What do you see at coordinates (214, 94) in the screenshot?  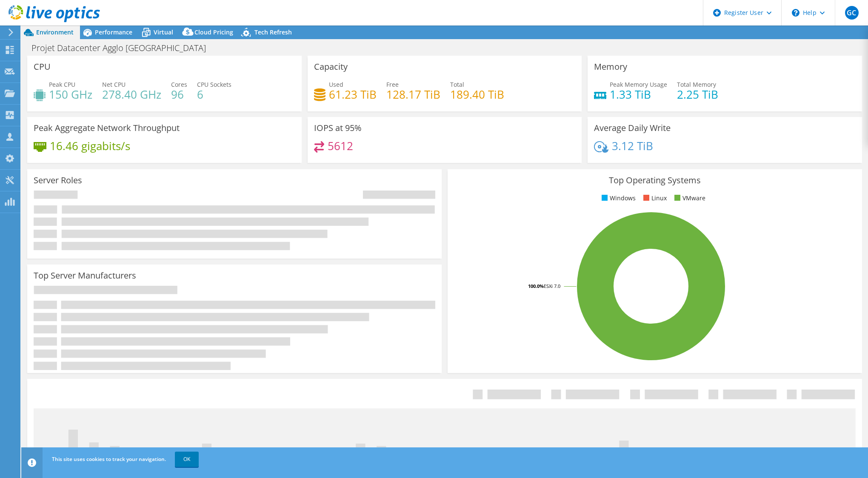 I see `h4: 6` at bounding box center [214, 94].